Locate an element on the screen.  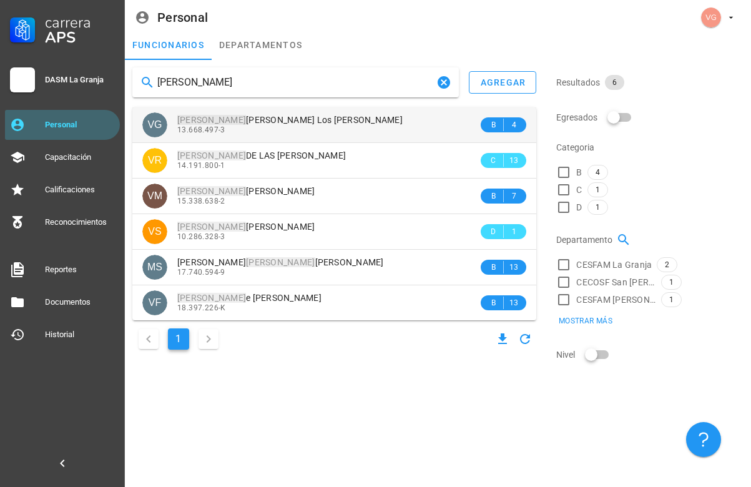
div: Resultados is located at coordinates (650, 82).